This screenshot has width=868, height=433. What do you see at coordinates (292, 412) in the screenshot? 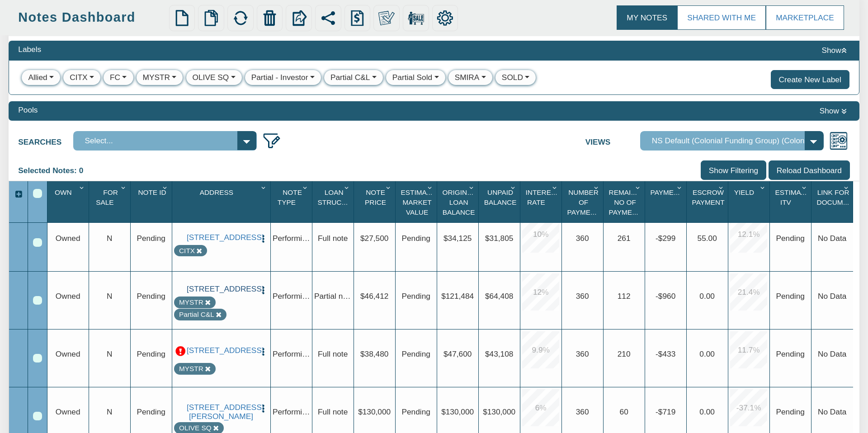
I see `span: Performing` at bounding box center [292, 412].